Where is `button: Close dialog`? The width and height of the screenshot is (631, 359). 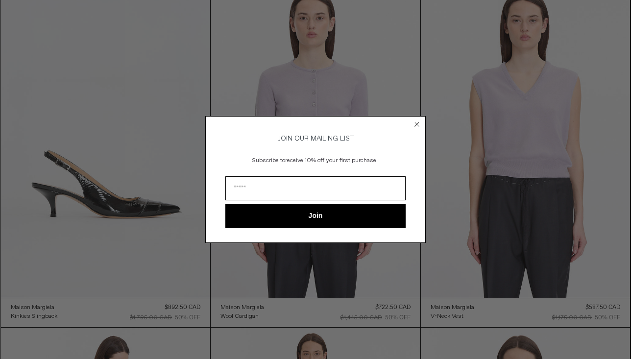
button: Close dialog is located at coordinates (417, 124).